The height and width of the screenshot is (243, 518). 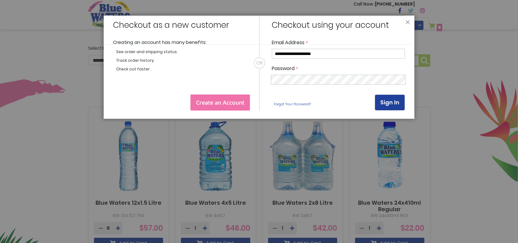 What do you see at coordinates (183, 52) in the screenshot?
I see `li: See order and shipping status.` at bounding box center [183, 52].